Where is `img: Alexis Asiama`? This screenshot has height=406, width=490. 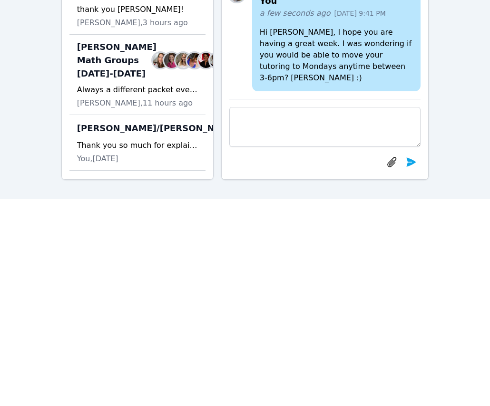
img: Alexis Asiama is located at coordinates (194, 60).